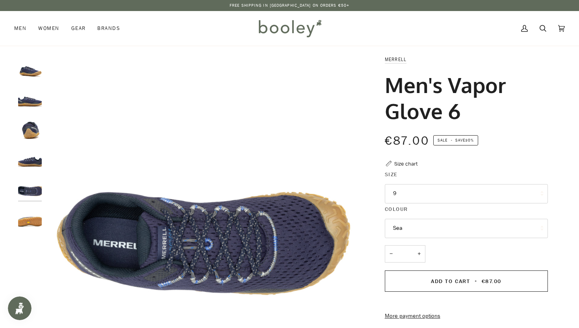  What do you see at coordinates (78, 28) in the screenshot?
I see `div: Gear` at bounding box center [78, 28].